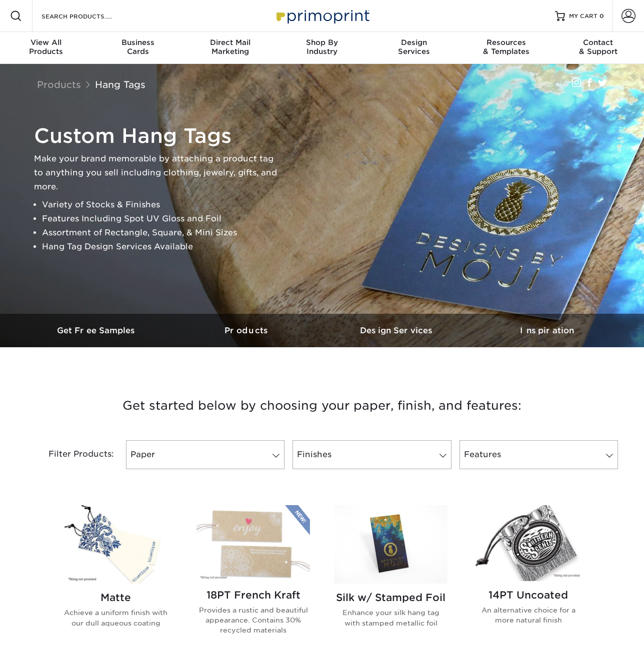  What do you see at coordinates (247, 330) in the screenshot?
I see `h3: Products` at bounding box center [247, 330].